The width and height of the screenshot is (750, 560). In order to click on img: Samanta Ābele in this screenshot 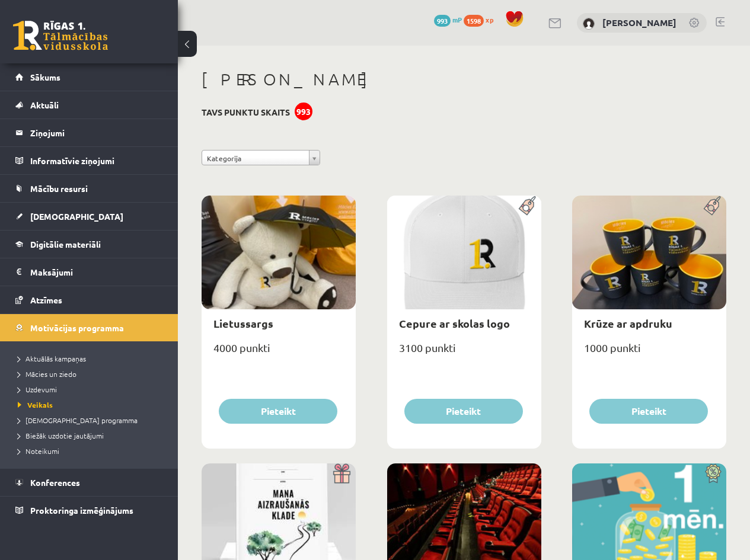, I will do `click(588, 24)`.